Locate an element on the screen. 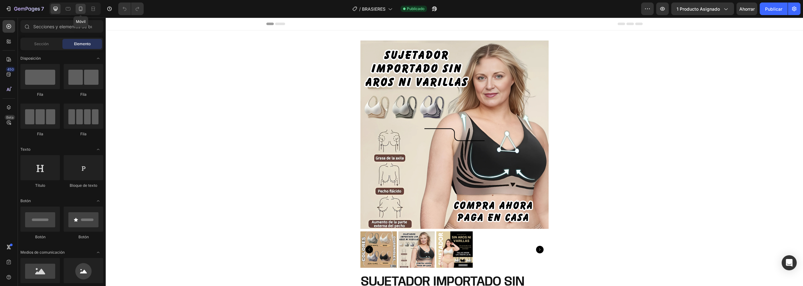 The height and width of the screenshot is (286, 803). font: Sección is located at coordinates (41, 44).